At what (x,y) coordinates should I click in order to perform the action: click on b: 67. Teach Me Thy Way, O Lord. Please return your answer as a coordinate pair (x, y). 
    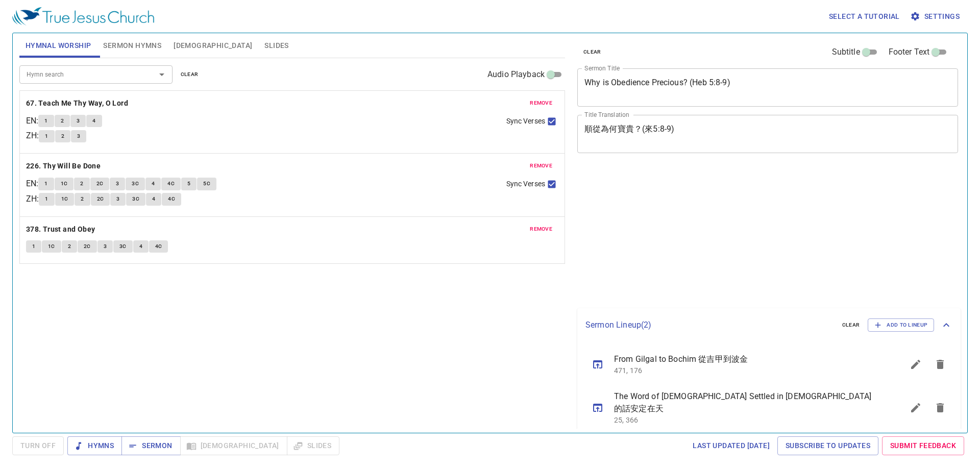
    Looking at the image, I should click on (77, 103).